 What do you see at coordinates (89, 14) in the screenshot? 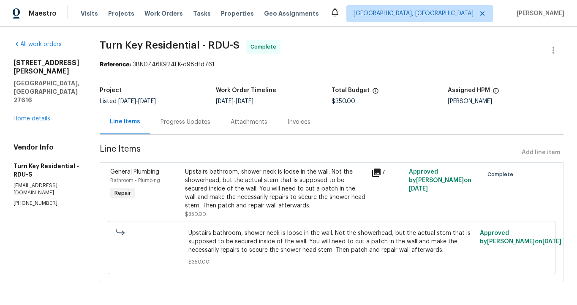
I see `span: Visits` at bounding box center [89, 14].